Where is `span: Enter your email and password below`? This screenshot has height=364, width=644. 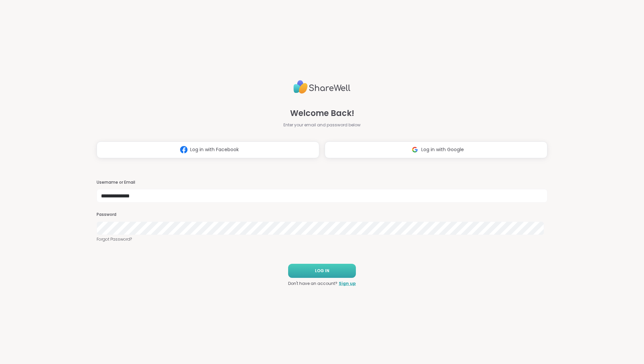 span: Enter your email and password below is located at coordinates (322, 125).